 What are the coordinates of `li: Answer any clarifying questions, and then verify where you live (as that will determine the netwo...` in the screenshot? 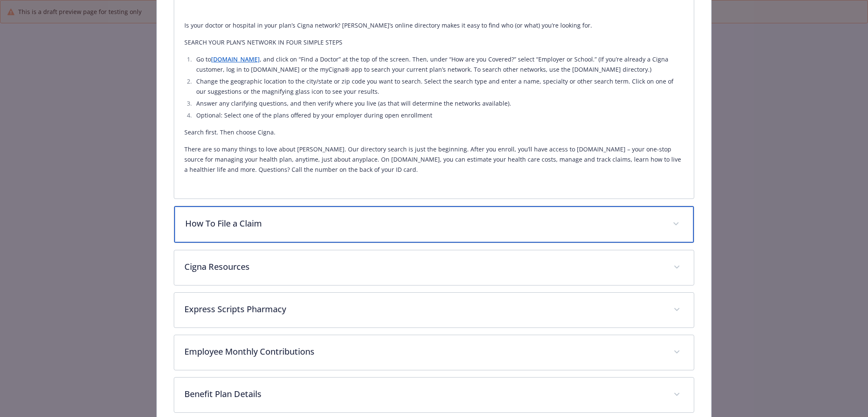 It's located at (439, 103).